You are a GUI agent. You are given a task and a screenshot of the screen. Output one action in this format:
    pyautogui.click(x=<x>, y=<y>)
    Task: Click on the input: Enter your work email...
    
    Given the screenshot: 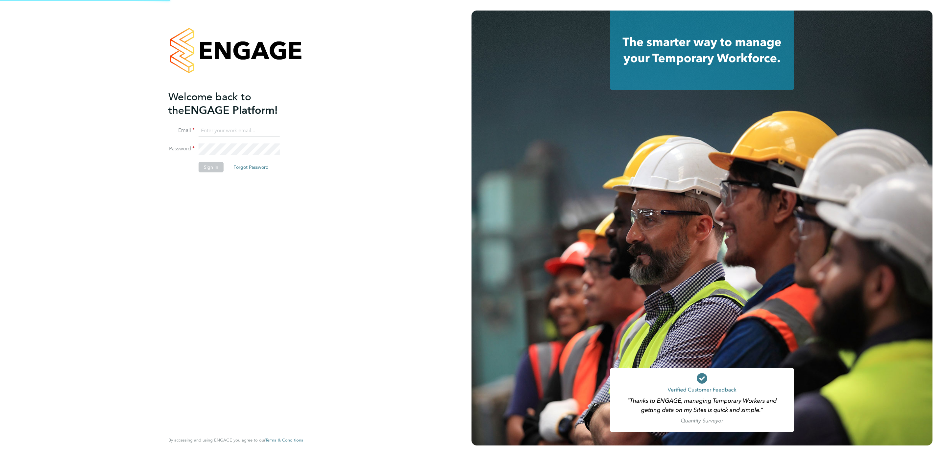 What is the action you would take?
    pyautogui.click(x=239, y=131)
    